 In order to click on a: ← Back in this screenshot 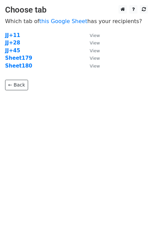, I will do `click(17, 85)`.